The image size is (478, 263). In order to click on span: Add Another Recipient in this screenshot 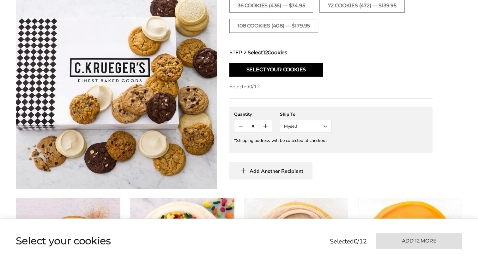, I will do `click(276, 171)`.